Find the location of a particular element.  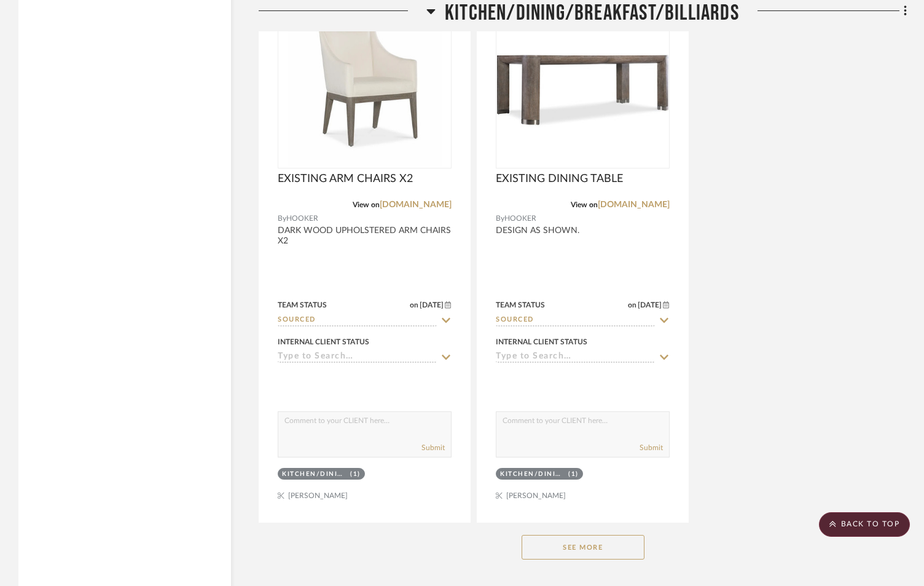

span: EXISTING DINING TABLE is located at coordinates (559, 179).